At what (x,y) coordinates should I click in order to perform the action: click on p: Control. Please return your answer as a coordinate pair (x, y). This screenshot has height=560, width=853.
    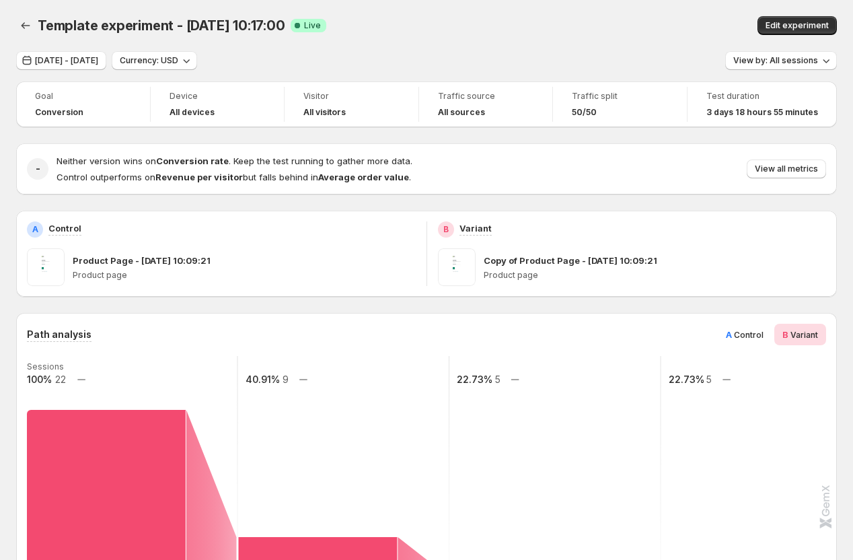
    Looking at the image, I should click on (65, 228).